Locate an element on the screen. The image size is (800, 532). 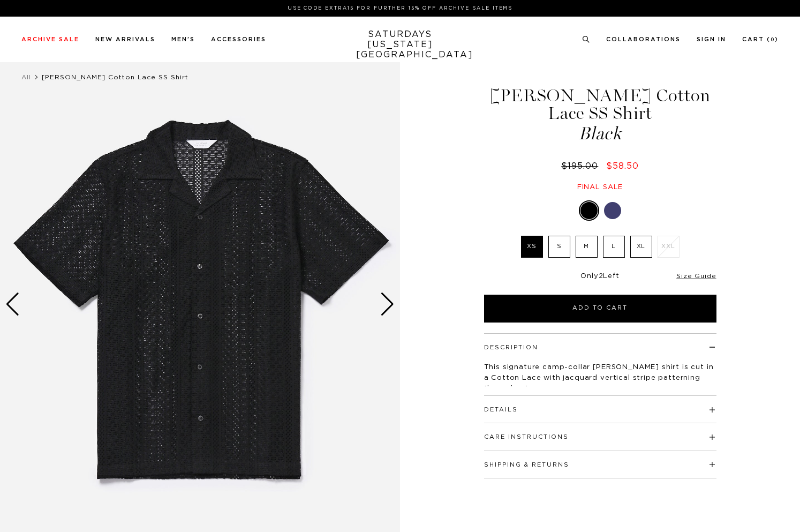
div: Only Left is located at coordinates (600, 277).